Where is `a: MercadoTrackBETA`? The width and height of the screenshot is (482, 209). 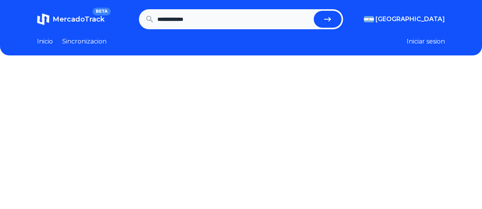 a: MercadoTrackBETA is located at coordinates (71, 19).